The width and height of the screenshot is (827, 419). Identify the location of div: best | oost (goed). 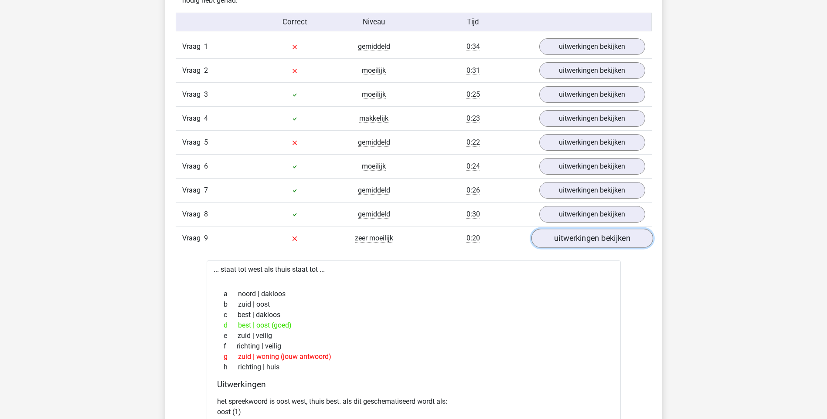
(414, 326).